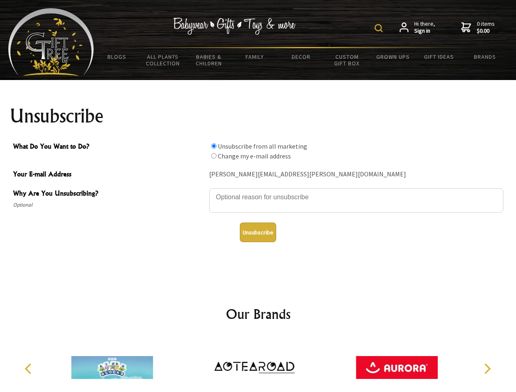 This screenshot has height=392, width=516. I want to click on a: Custom Gift Box, so click(347, 60).